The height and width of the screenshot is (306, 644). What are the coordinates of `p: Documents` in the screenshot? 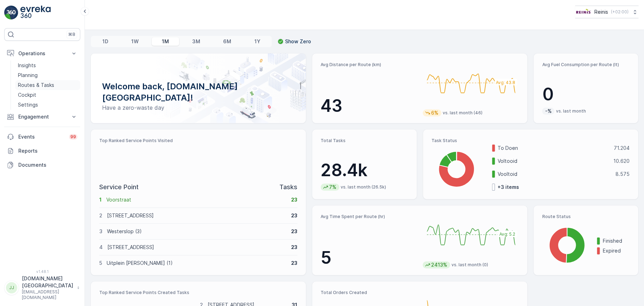 It's located at (48, 165).